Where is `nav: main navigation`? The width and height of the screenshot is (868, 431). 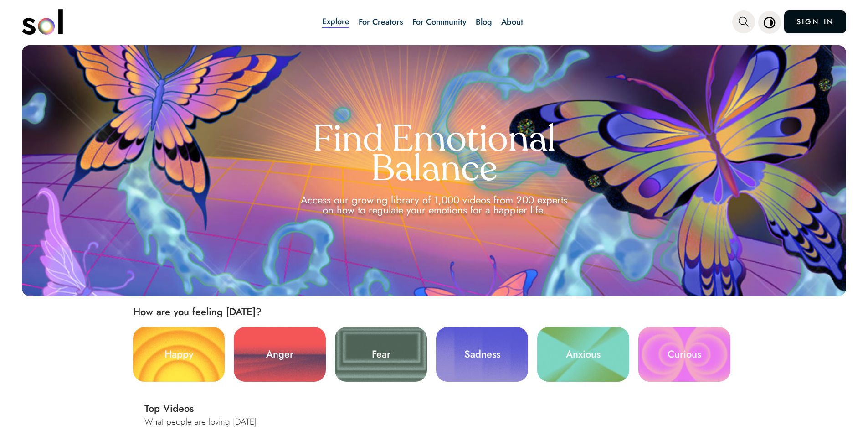 nav: main navigation is located at coordinates (434, 22).